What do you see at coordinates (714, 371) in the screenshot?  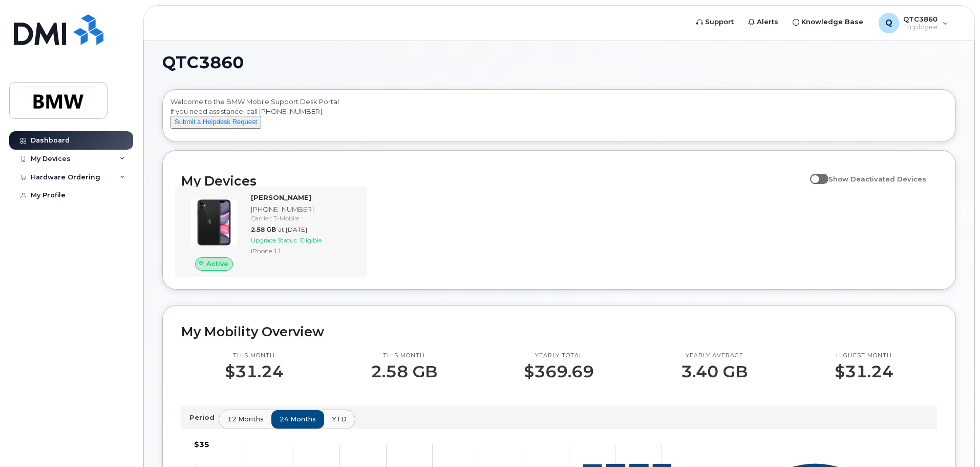 I see `p: 3.40 GB` at bounding box center [714, 371].